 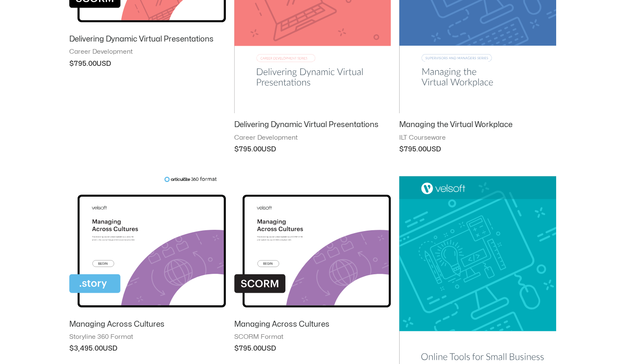 What do you see at coordinates (86, 348) in the screenshot?
I see `bdi: 3,495.00` at bounding box center [86, 348].